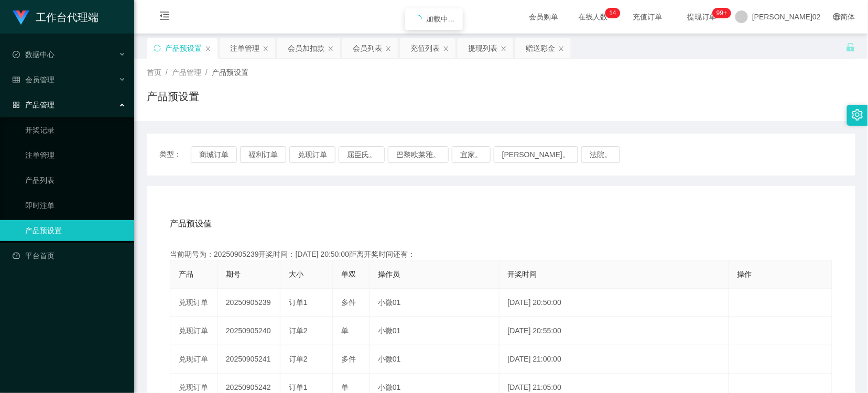 Image resolution: width=868 pixels, height=393 pixels. What do you see at coordinates (75, 205) in the screenshot?
I see `a: 即时注单` at bounding box center [75, 205].